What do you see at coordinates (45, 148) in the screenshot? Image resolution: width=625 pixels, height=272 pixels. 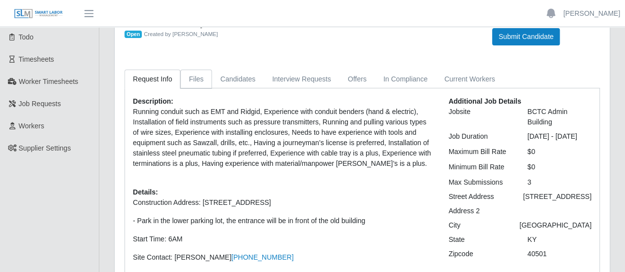 I see `span: Supplier Settings` at bounding box center [45, 148].